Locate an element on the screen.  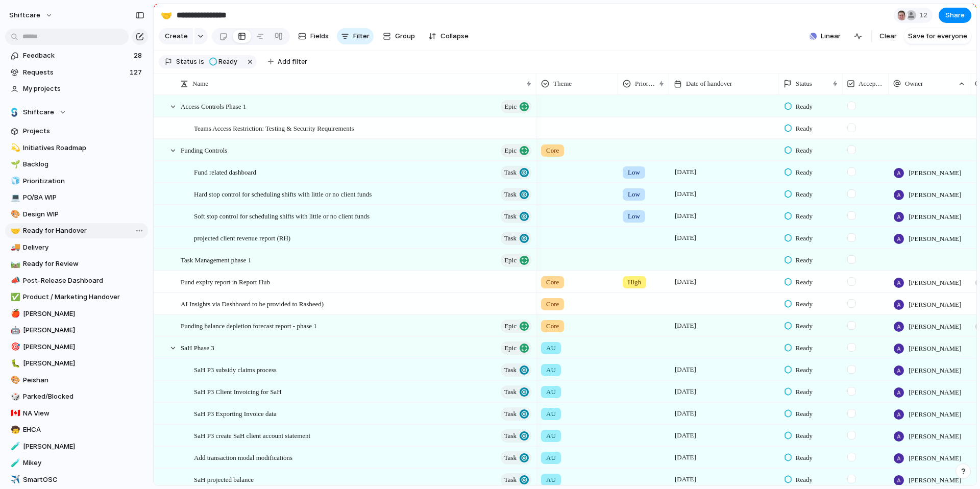
a: 🎨Design WIP is located at coordinates (77, 214).